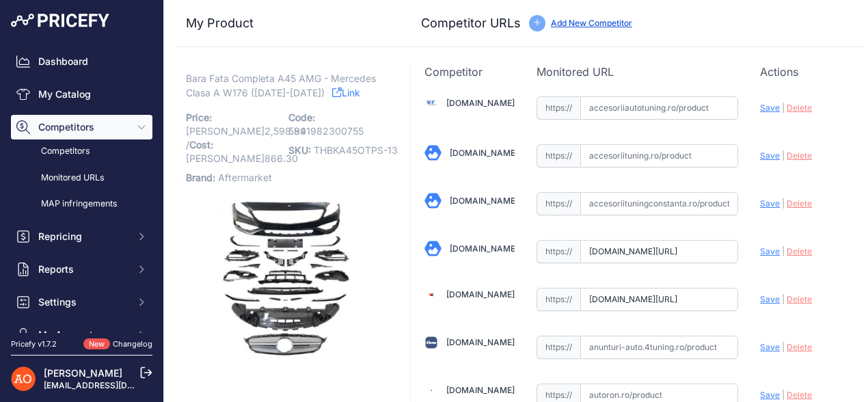 The height and width of the screenshot is (402, 868). Describe the element at coordinates (96, 344) in the screenshot. I see `span: New` at that location.